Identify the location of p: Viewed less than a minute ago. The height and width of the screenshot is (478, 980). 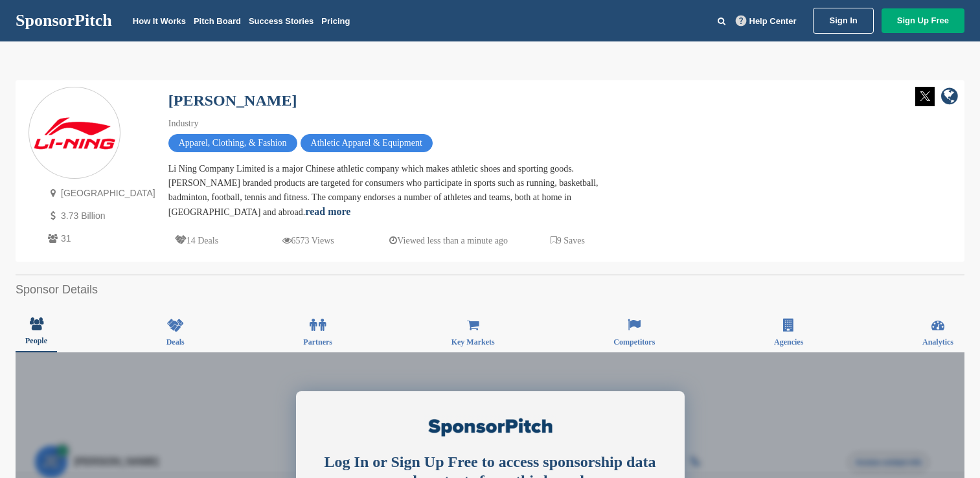
(448, 241).